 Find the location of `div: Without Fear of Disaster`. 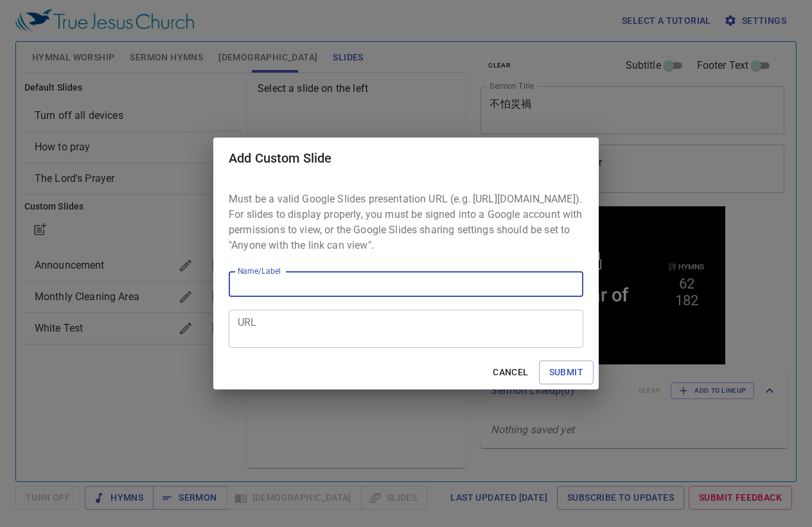

div: Without Fear of Disaster is located at coordinates (88, 100).